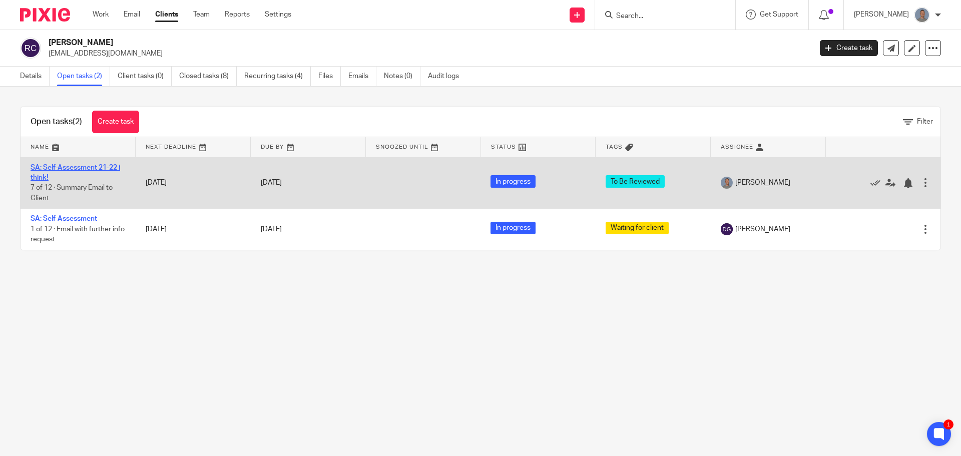 The width and height of the screenshot is (961, 456). I want to click on a: Open tasks (2), so click(84, 76).